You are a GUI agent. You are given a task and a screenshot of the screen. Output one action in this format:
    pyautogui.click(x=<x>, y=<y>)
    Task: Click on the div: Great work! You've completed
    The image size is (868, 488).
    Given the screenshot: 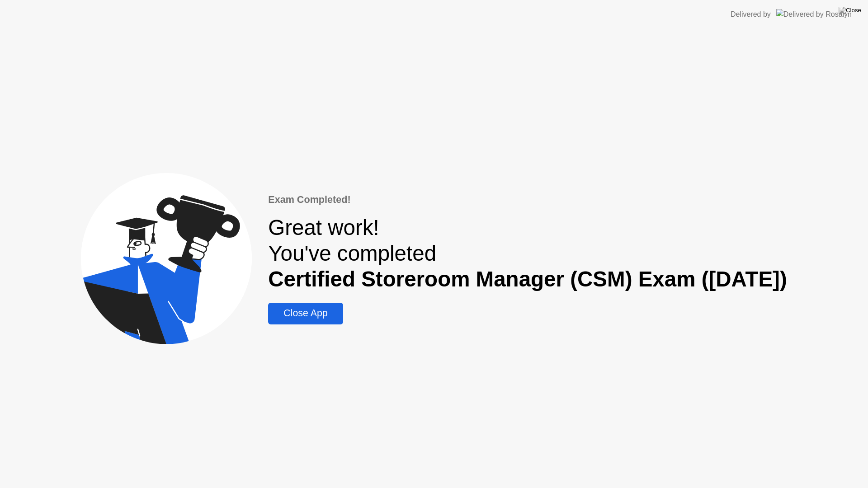 What is the action you would take?
    pyautogui.click(x=528, y=253)
    